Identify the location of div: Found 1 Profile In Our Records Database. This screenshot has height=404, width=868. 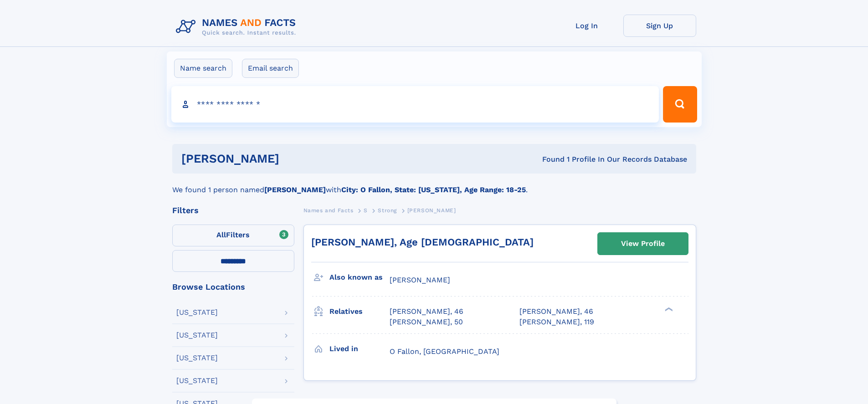
(548, 160).